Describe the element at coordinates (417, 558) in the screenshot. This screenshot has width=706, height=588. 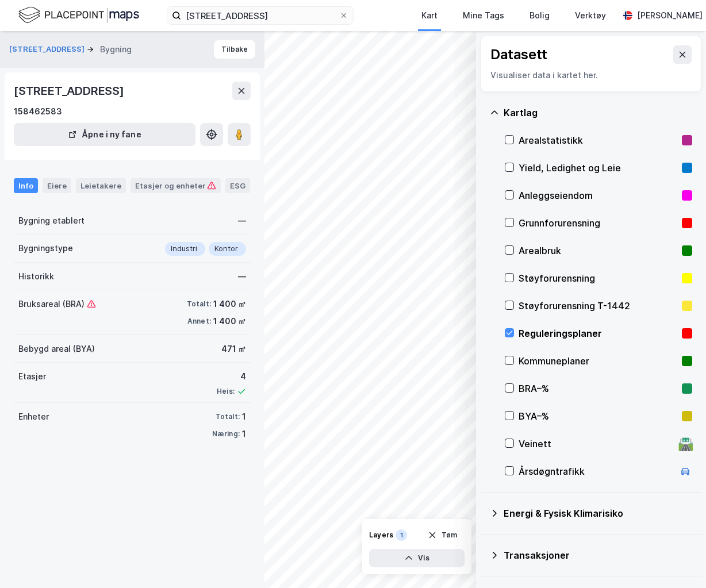
I see `button: Vis` at that location.